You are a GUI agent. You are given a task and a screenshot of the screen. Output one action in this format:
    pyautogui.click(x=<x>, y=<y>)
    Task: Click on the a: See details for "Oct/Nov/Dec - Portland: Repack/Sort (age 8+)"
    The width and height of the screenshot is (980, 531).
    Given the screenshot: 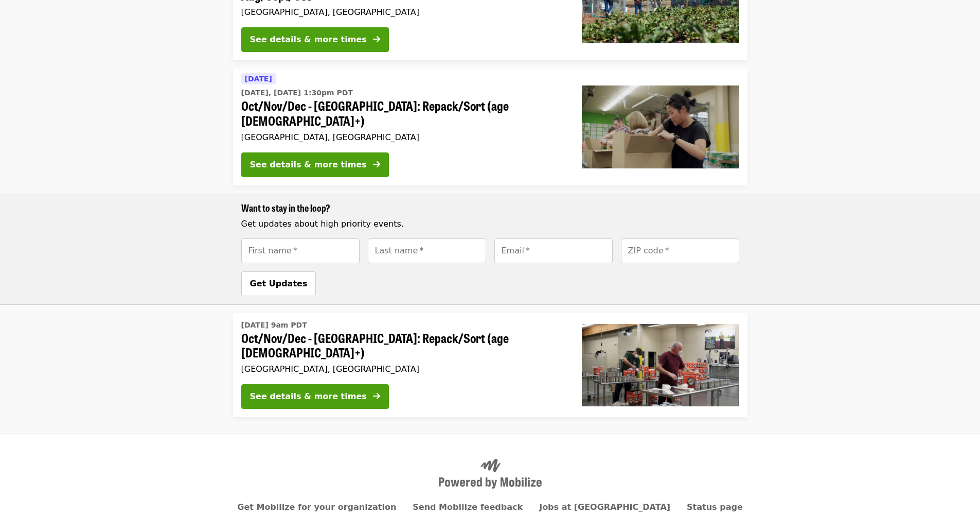 What is the action you would take?
    pyautogui.click(x=490, y=127)
    